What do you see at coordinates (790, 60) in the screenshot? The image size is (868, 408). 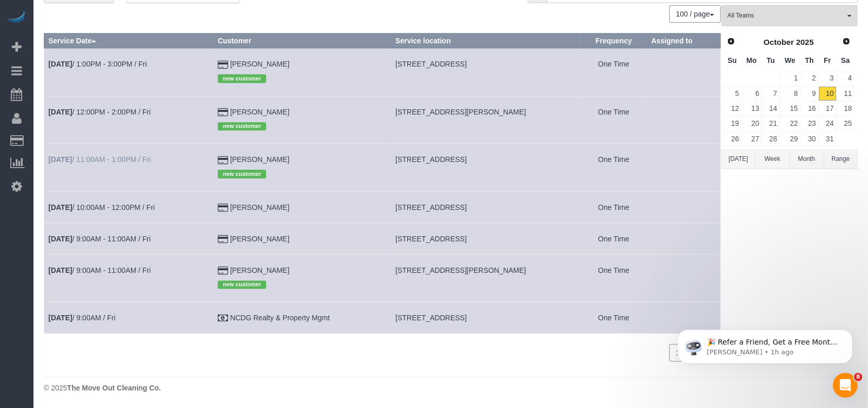 I see `span: Wednesday` at bounding box center [790, 60].